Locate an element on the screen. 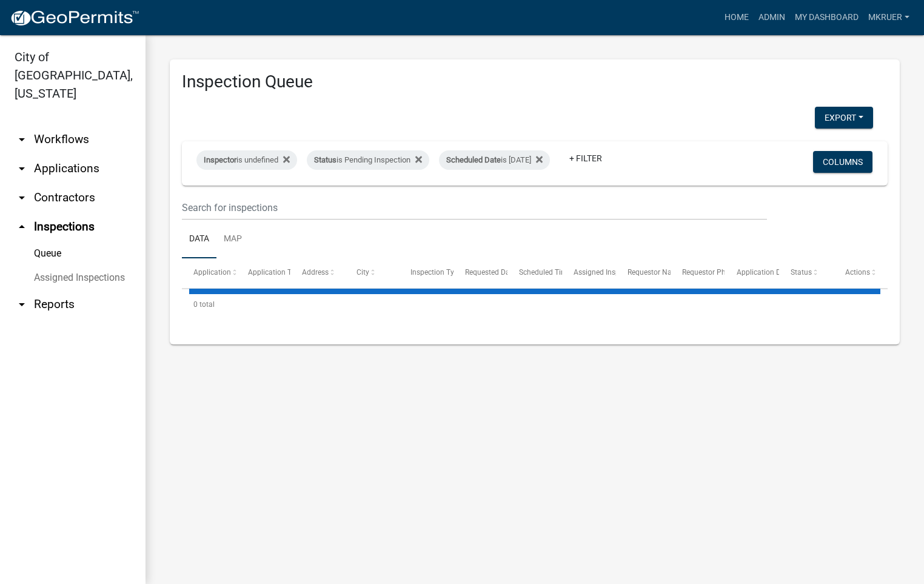 The image size is (924, 584). span: Inspection Type is located at coordinates (436, 273).